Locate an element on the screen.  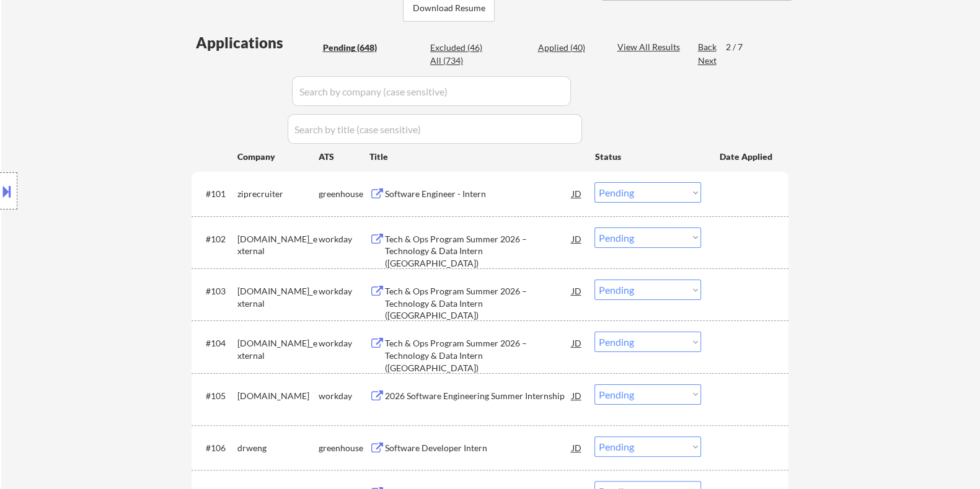
div: 2026 Software Engineering Summer Internship is located at coordinates (477, 396).